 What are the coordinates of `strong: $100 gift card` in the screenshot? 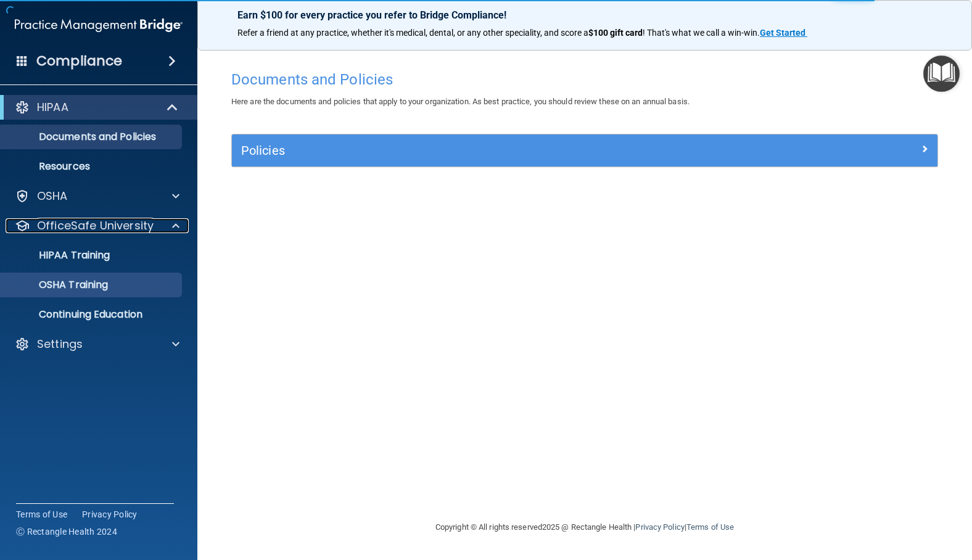 It's located at (616, 33).